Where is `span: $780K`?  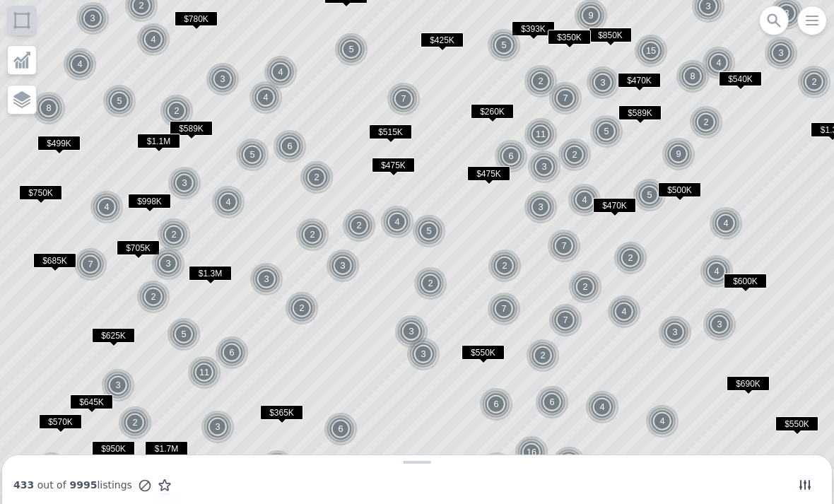
span: $780K is located at coordinates (195, 18).